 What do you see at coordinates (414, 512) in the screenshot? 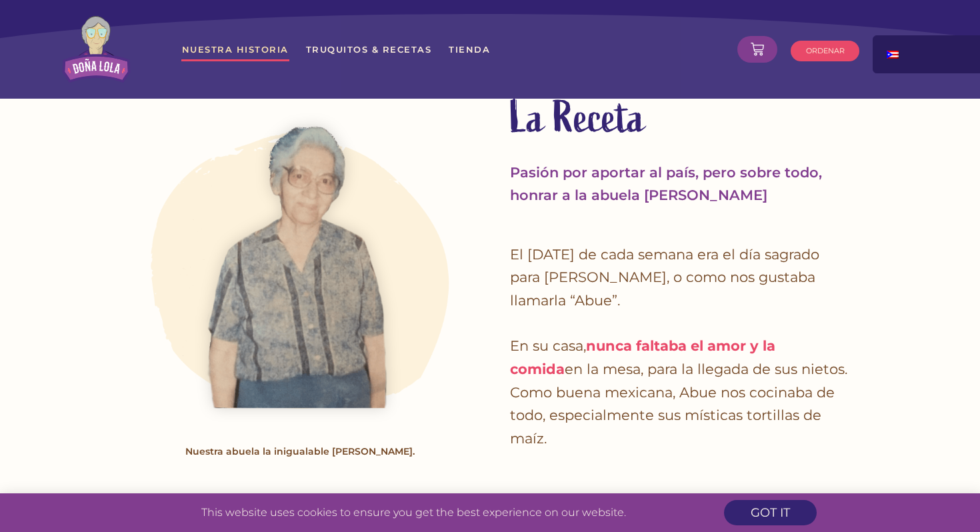
I see `p: This website uses cookies to ensure you get the best experience on our website.` at bounding box center [414, 512].